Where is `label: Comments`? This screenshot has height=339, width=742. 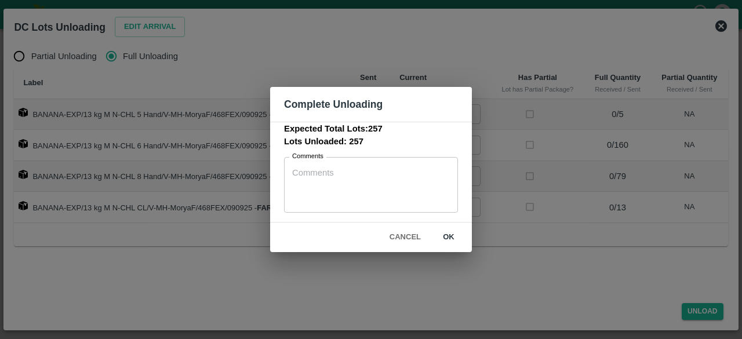
label: Comments is located at coordinates (308, 157).